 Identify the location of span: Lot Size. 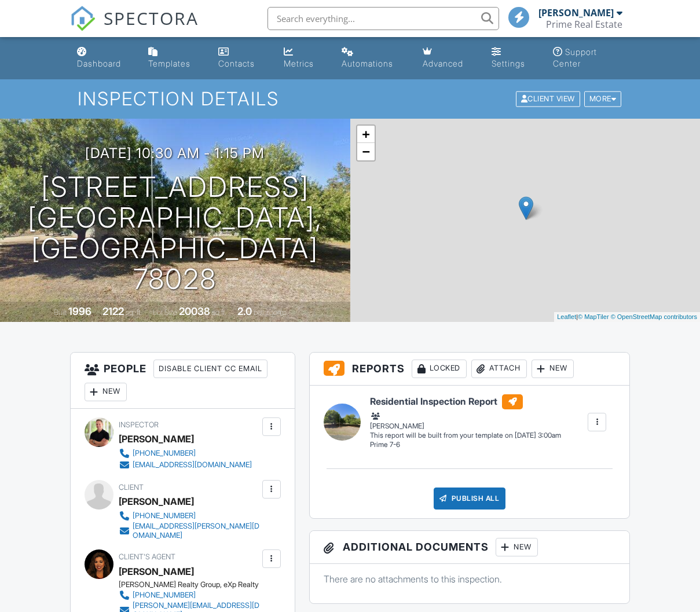
(165, 312).